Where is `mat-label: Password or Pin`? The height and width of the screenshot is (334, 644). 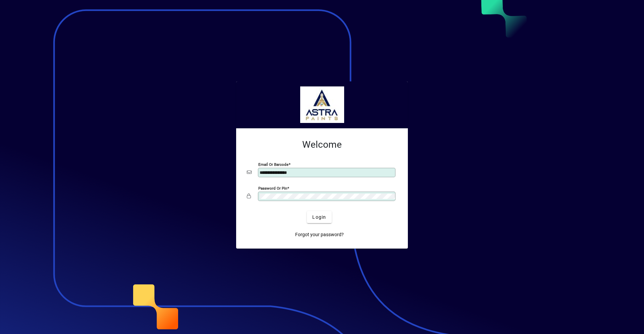
mat-label: Password or Pin is located at coordinates (273, 188).